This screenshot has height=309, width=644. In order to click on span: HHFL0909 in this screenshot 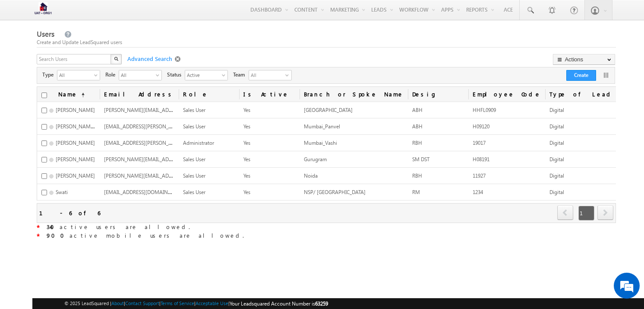, I will do `click(484, 110)`.